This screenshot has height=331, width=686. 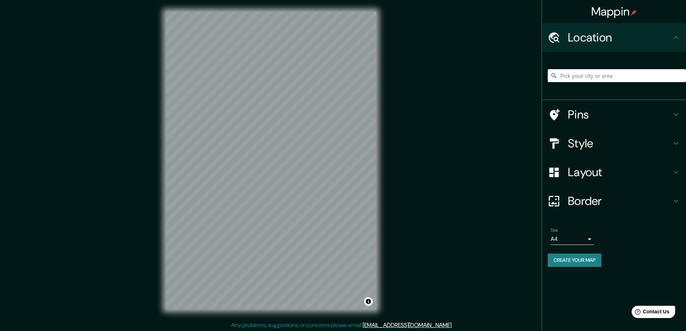 What do you see at coordinates (620, 201) in the screenshot?
I see `h4: Border` at bounding box center [620, 201].